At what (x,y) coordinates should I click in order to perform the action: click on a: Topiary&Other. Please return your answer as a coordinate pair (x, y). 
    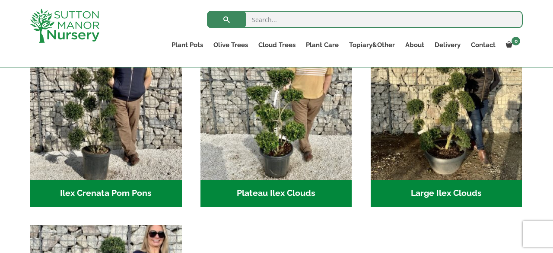
    Looking at the image, I should click on (372, 45).